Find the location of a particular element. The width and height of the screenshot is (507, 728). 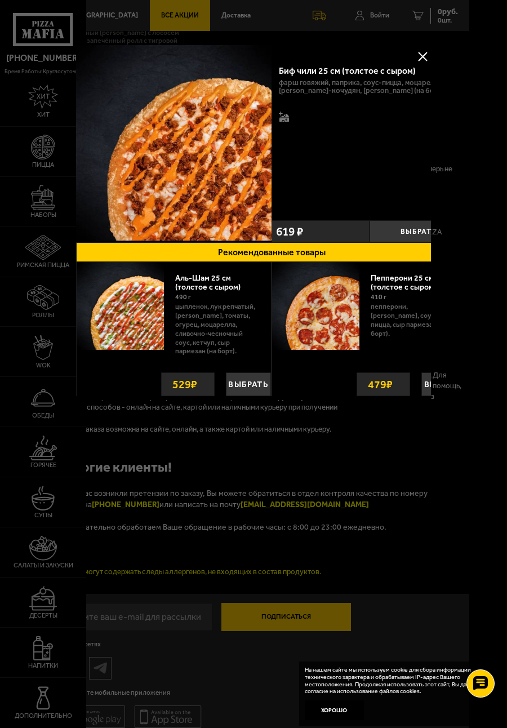

img: Биф чили 25 см (толстое с сыром) is located at coordinates (174, 143).